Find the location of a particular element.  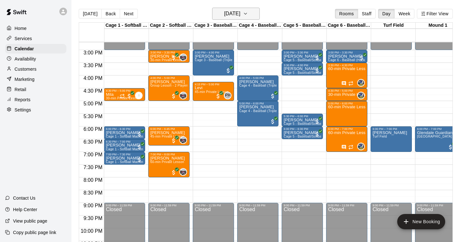

span: 6:00 PM is located at coordinates (93, 129).